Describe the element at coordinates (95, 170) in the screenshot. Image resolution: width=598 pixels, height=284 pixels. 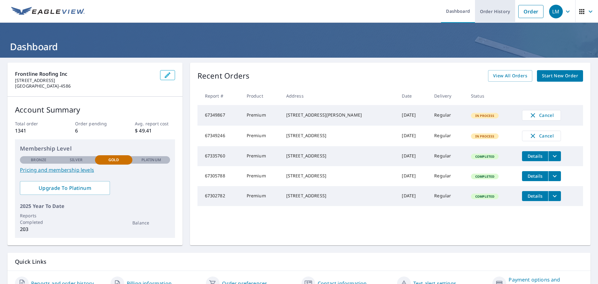
I see `a: Pricing and membership levels` at that location.